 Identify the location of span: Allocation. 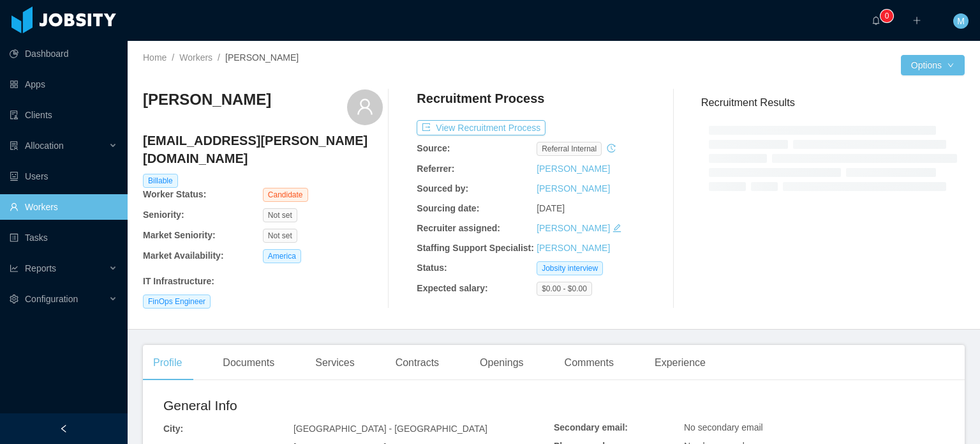
(44, 146).